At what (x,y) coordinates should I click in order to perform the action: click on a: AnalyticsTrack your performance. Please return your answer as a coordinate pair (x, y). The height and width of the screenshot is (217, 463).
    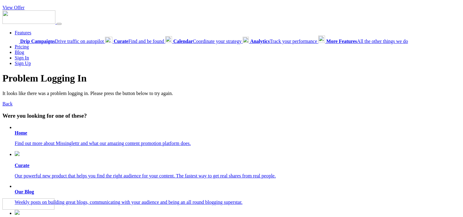
    Looking at the image, I should click on (280, 41).